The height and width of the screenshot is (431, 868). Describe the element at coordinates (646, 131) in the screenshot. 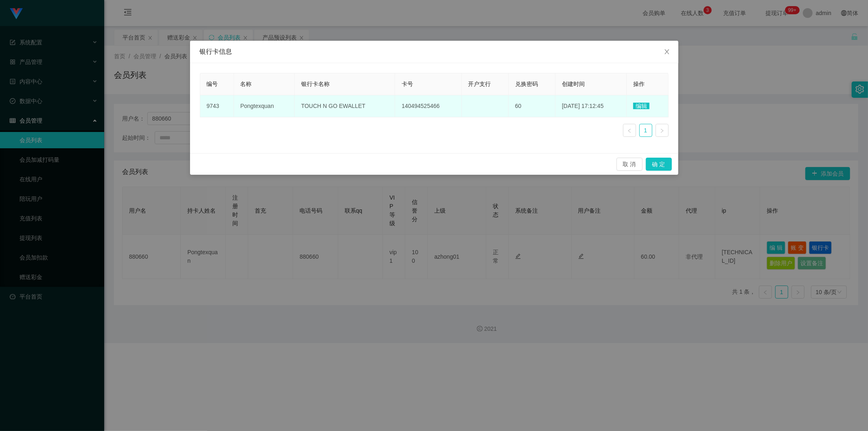

I see `li: 1` at that location.